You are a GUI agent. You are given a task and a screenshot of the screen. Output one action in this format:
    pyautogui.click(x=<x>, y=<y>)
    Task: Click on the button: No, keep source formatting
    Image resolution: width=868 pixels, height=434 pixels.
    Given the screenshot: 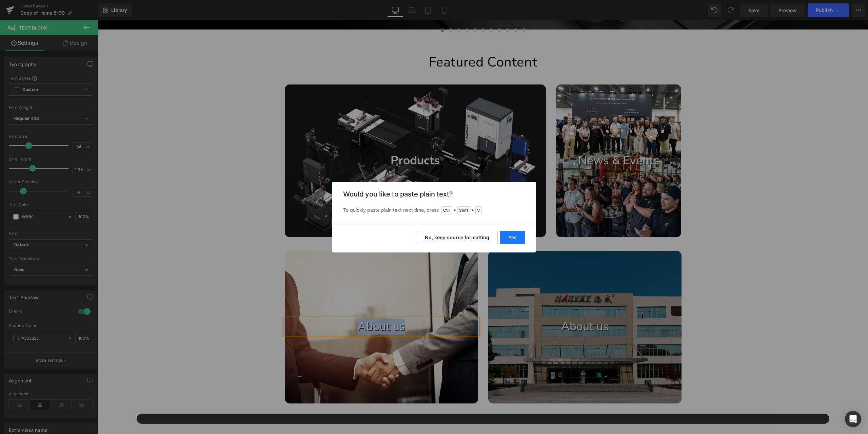 What is the action you would take?
    pyautogui.click(x=457, y=238)
    